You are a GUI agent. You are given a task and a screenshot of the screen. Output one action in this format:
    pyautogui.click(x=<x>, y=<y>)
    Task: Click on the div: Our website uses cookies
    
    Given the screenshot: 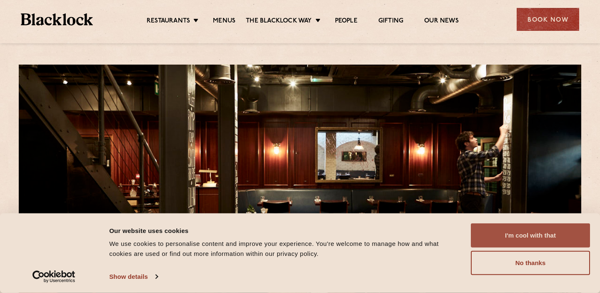 What is the action you would take?
    pyautogui.click(x=285, y=230)
    